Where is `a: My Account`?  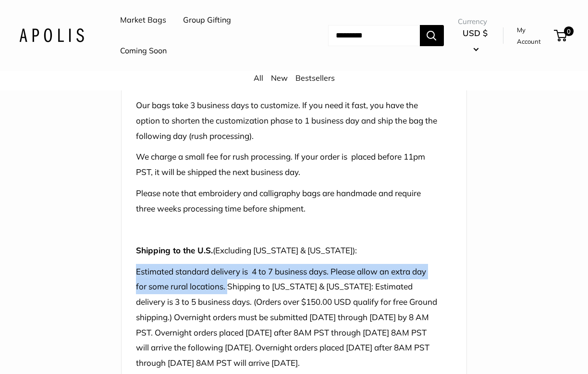
a: My Account is located at coordinates (534, 36).